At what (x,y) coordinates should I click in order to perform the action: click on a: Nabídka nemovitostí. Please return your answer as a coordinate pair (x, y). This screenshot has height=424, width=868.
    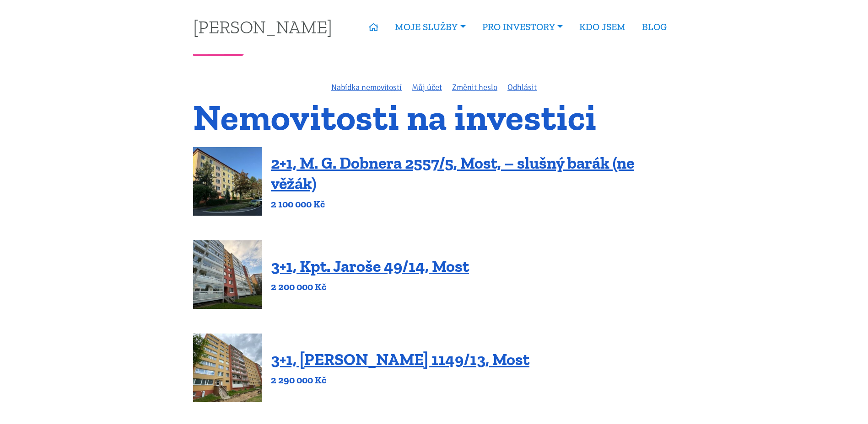
    Looking at the image, I should click on (366, 87).